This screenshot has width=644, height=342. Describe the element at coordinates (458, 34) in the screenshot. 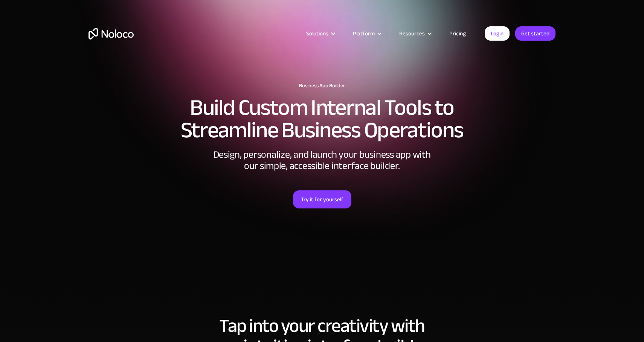

I see `a: Pricing` at that location.